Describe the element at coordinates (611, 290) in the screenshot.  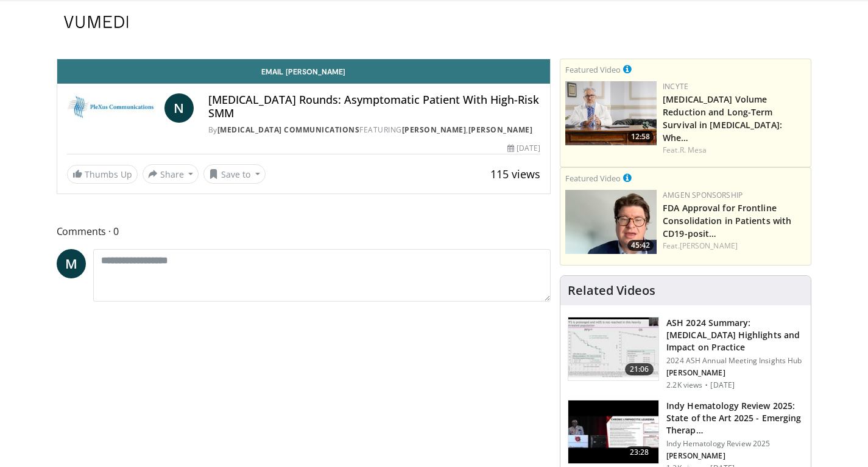
I see `h4: Related Videos` at that location.